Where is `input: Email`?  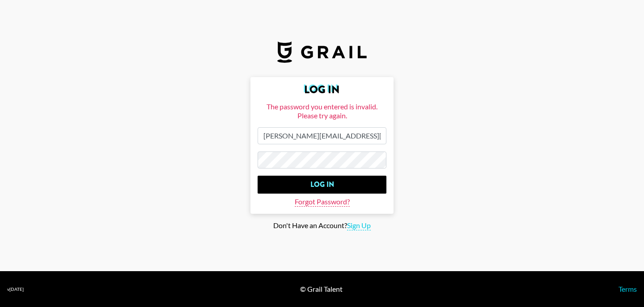
input: Email is located at coordinates (322, 136).